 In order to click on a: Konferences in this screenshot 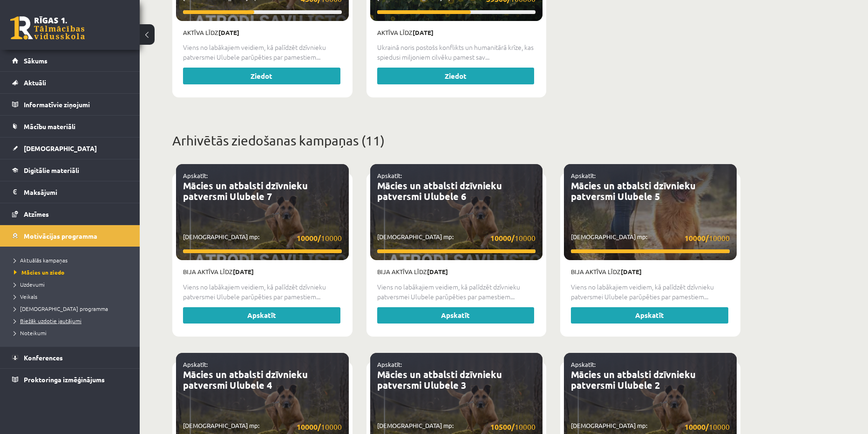, I will do `click(70, 357)`.